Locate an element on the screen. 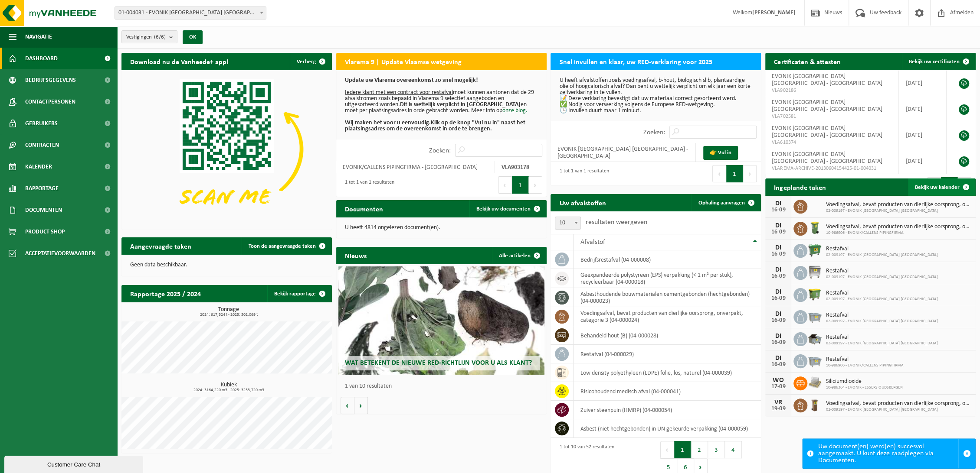  td: zuiver steenpuin (HMRP) (04-000054) is located at coordinates (667, 410).